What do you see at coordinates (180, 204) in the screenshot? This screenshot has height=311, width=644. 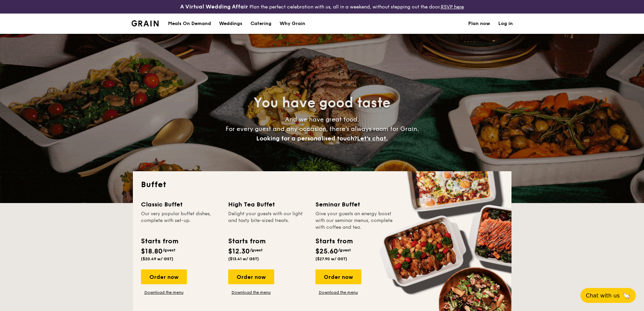 I see `div: Classic Buffet` at bounding box center [180, 204].